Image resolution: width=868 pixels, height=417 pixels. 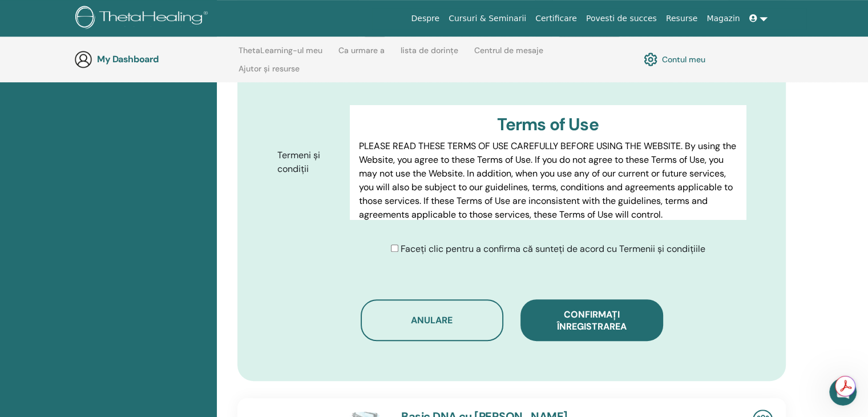 What do you see at coordinates (426, 18) in the screenshot?
I see `a: Despre` at bounding box center [426, 18].